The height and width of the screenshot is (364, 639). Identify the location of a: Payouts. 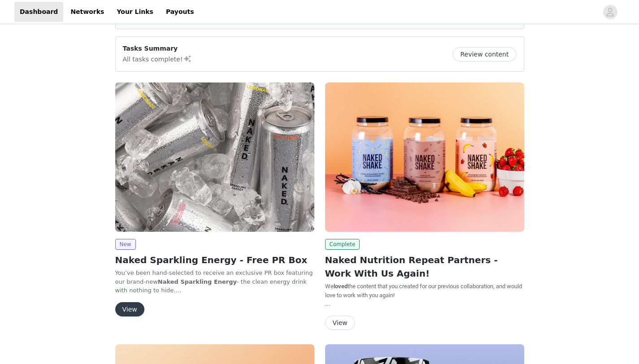
(180, 12).